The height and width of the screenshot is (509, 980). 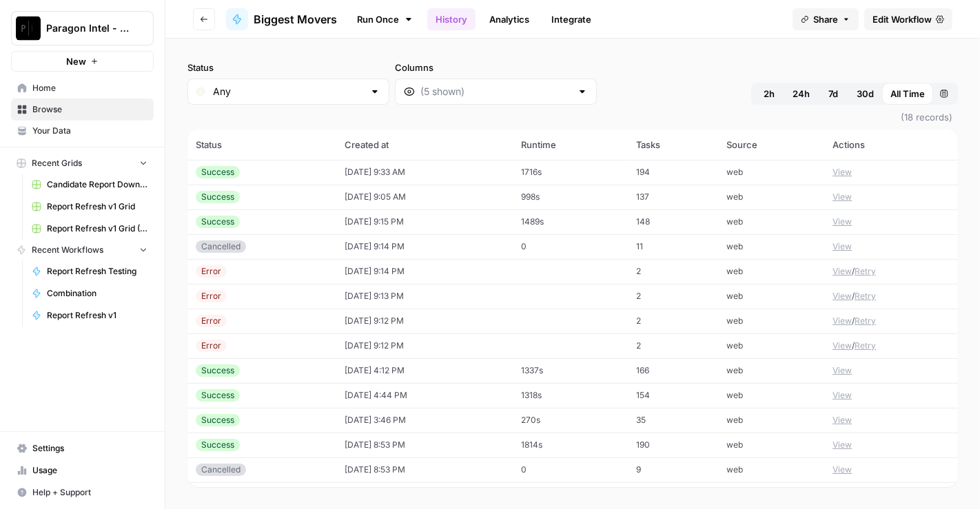 What do you see at coordinates (673, 370) in the screenshot?
I see `td: 166` at bounding box center [673, 370].